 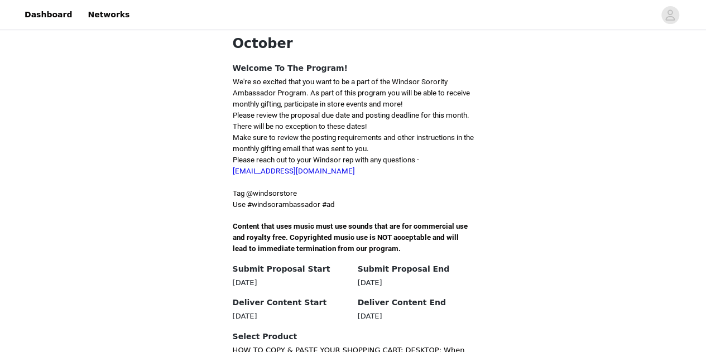 What do you see at coordinates (48, 15) in the screenshot?
I see `a: Dashboard` at bounding box center [48, 15].